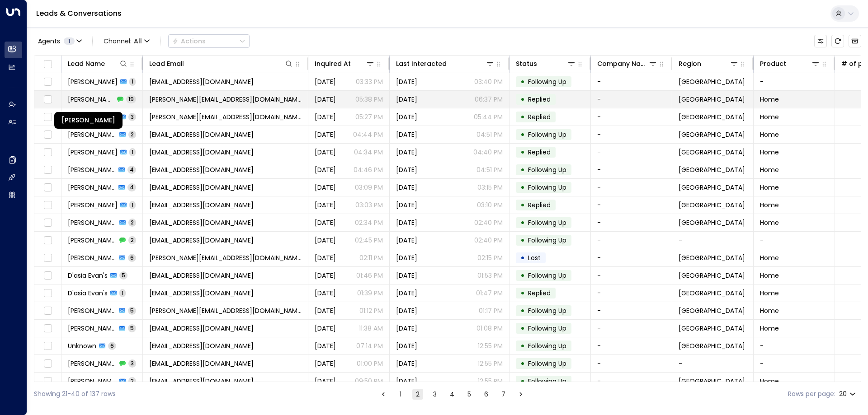 The image size is (868, 415). I want to click on span: Unknown, so click(81, 346).